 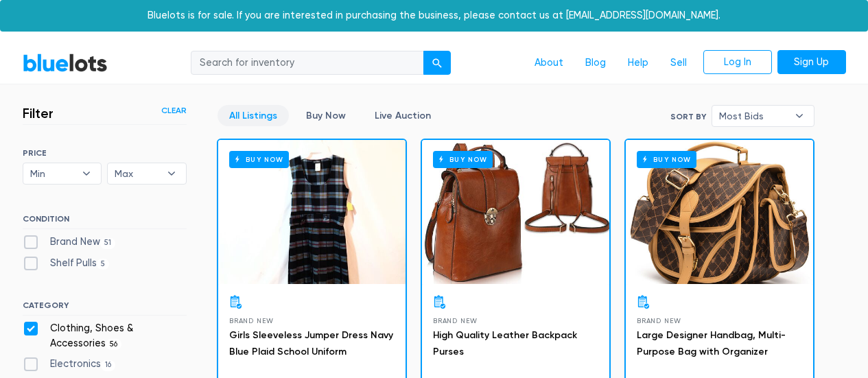 What do you see at coordinates (53, 173) in the screenshot?
I see `span: Min` at bounding box center [53, 173].